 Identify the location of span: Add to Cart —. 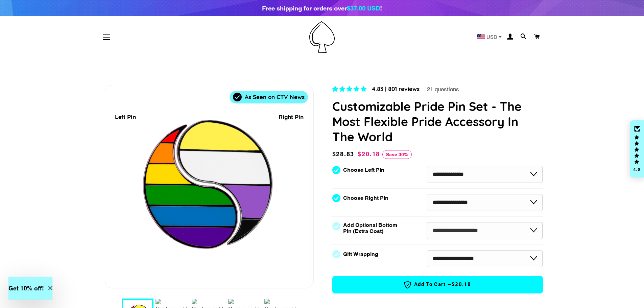
(437, 285).